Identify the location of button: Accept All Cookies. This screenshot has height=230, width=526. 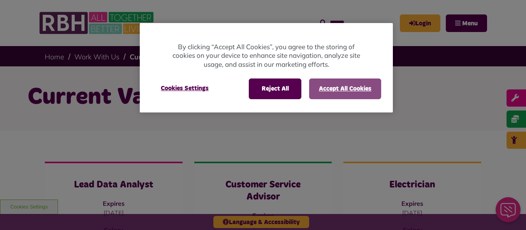
(345, 88).